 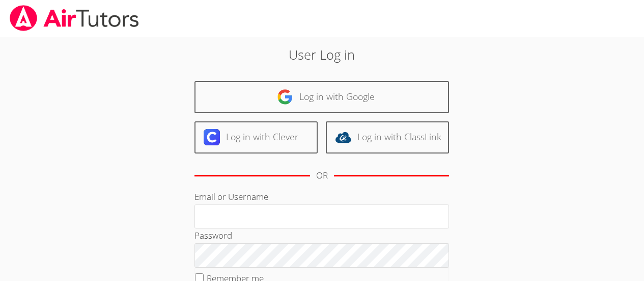 What do you see at coordinates (256, 137) in the screenshot?
I see `a: Log in with Clever` at bounding box center [256, 137].